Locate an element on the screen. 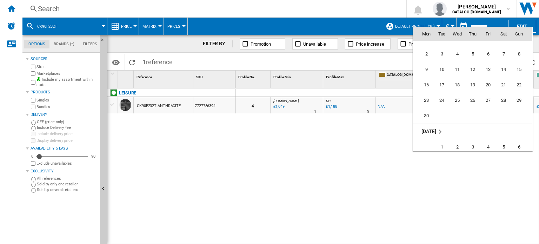  span: 14 is located at coordinates (504, 69).